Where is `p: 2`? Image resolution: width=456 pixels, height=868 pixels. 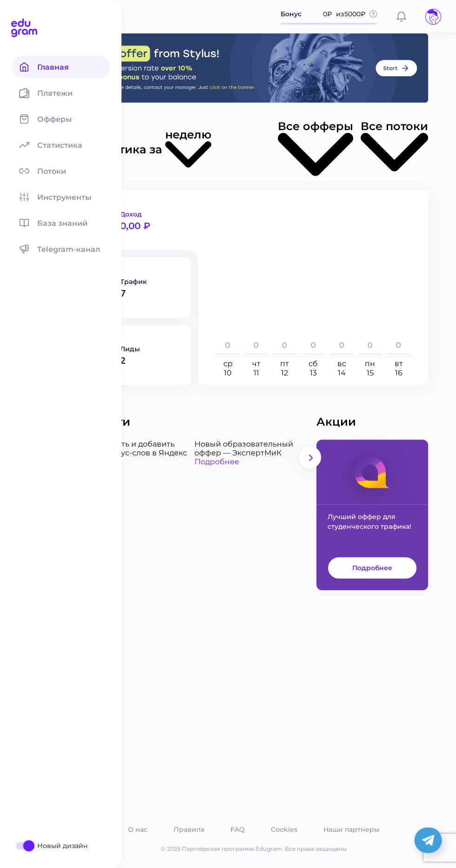
p: 2 is located at coordinates (150, 360).